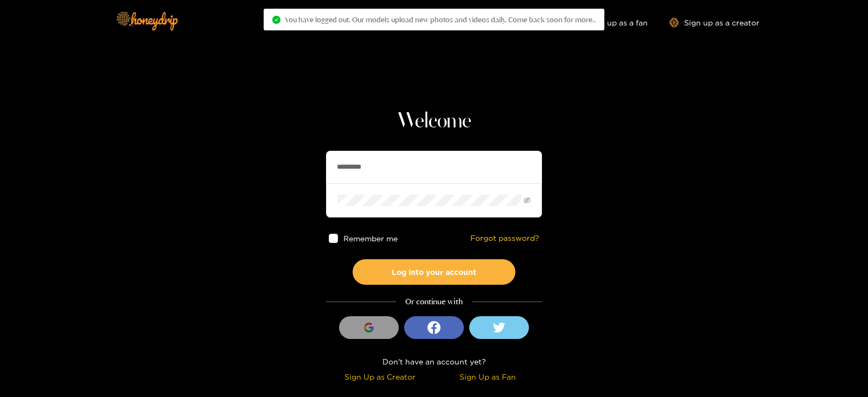 The image size is (868, 397). What do you see at coordinates (504, 238) in the screenshot?
I see `a: Forgot password?` at bounding box center [504, 238].